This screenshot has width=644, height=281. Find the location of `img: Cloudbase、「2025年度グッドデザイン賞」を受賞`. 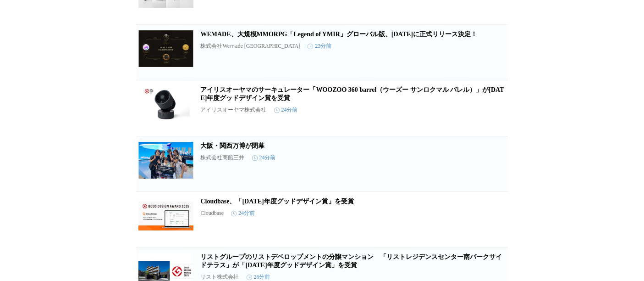

img: Cloudbase、「2025年度グッドデザイン賞」を受賞 is located at coordinates (166, 216).